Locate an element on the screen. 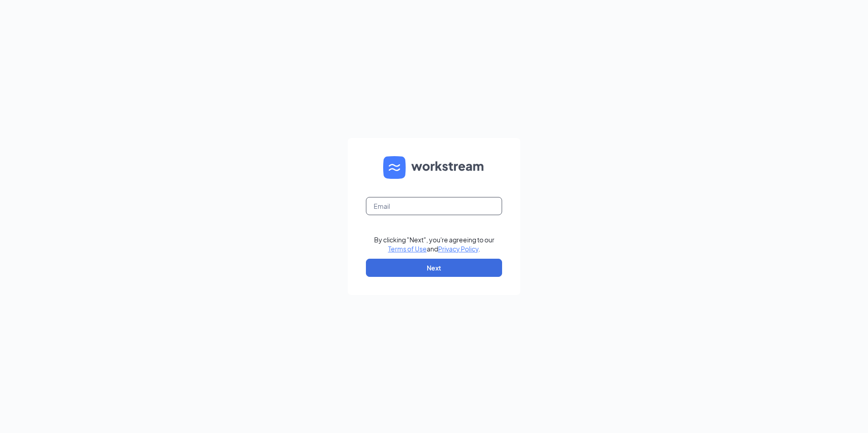 Image resolution: width=868 pixels, height=433 pixels. a: Privacy Policy is located at coordinates (458, 249).